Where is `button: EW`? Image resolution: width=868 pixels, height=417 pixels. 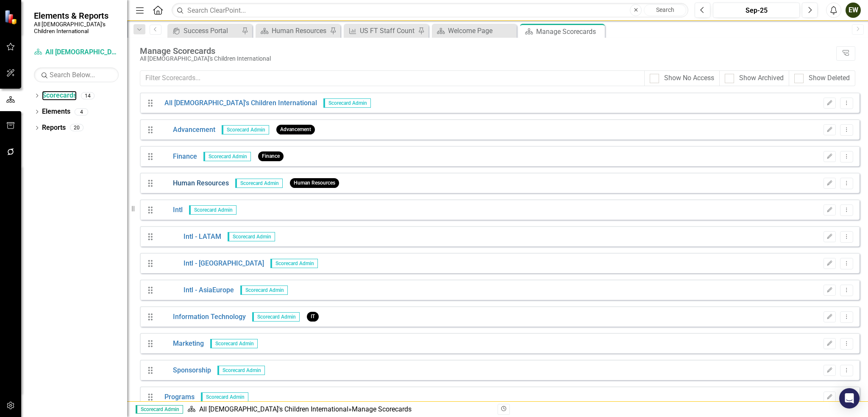
button: EW is located at coordinates (853, 10).